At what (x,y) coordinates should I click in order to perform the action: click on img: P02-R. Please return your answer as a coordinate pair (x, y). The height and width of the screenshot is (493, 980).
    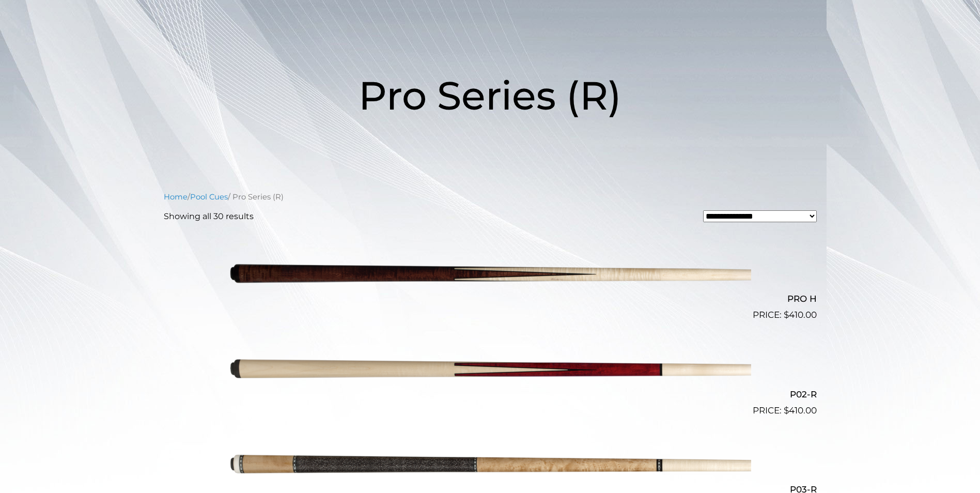
    Looking at the image, I should click on (490, 370).